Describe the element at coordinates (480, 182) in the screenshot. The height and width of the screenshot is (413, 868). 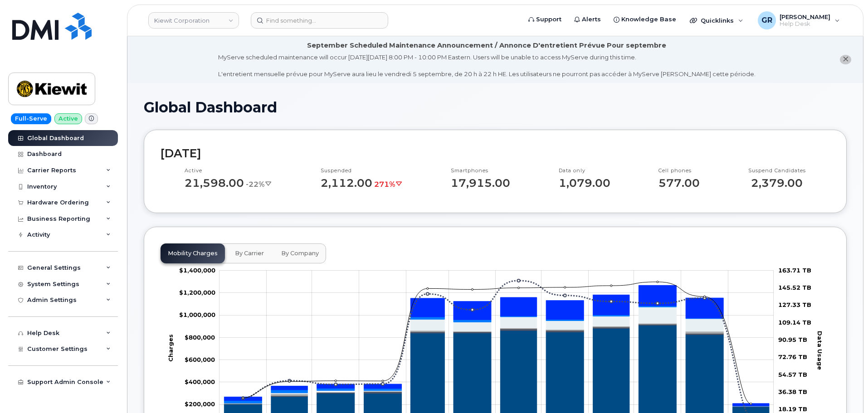
I see `p: 17,915.00` at that location.